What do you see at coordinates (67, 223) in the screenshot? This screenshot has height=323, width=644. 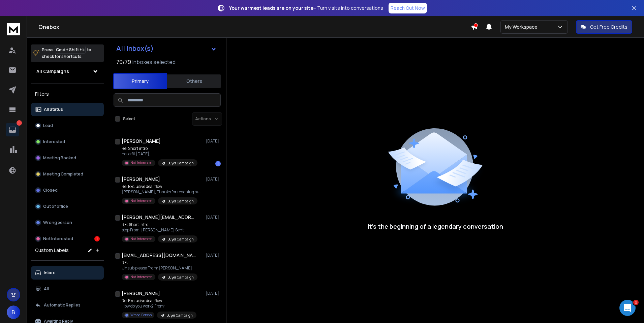 I see `button: Wrong person` at bounding box center [67, 223].